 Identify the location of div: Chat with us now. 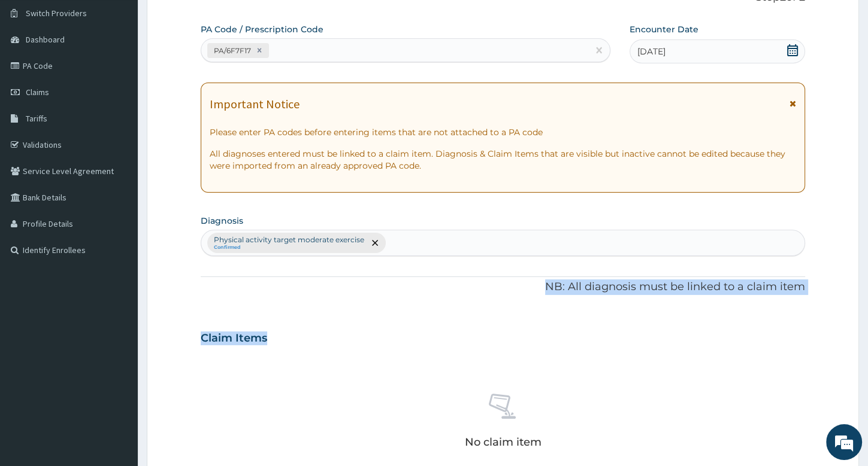
(131, 75).